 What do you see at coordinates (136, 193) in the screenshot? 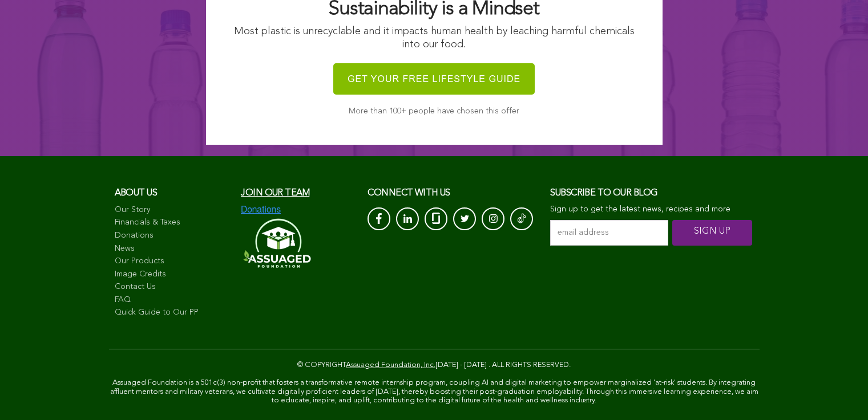
I see `span: About us` at bounding box center [136, 193].